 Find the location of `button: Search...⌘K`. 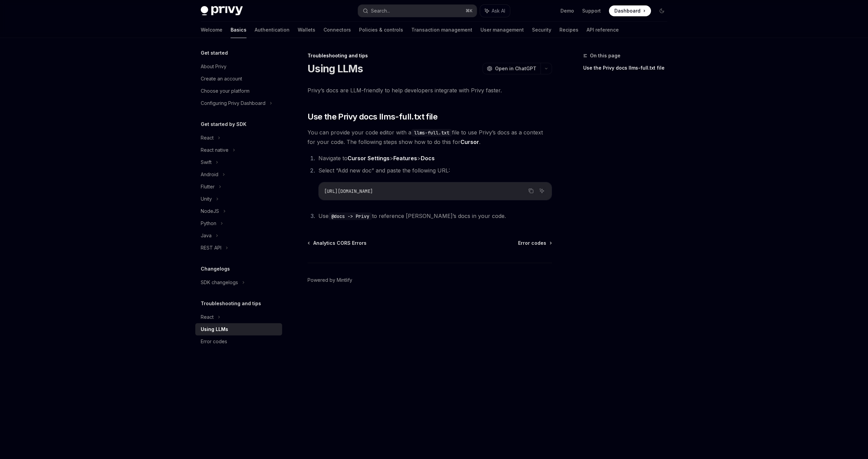

button: Search...⌘K is located at coordinates (418, 11).